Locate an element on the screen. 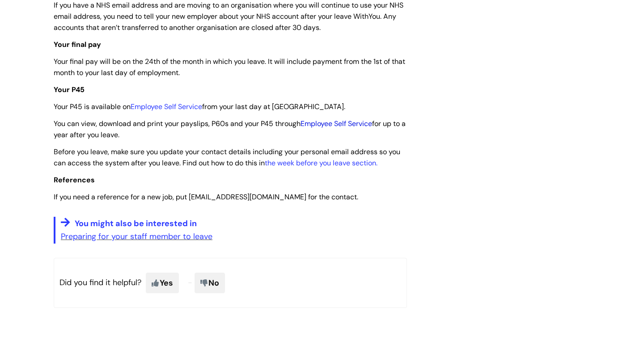  a: Preparing for your staff member to leave is located at coordinates (136, 237).